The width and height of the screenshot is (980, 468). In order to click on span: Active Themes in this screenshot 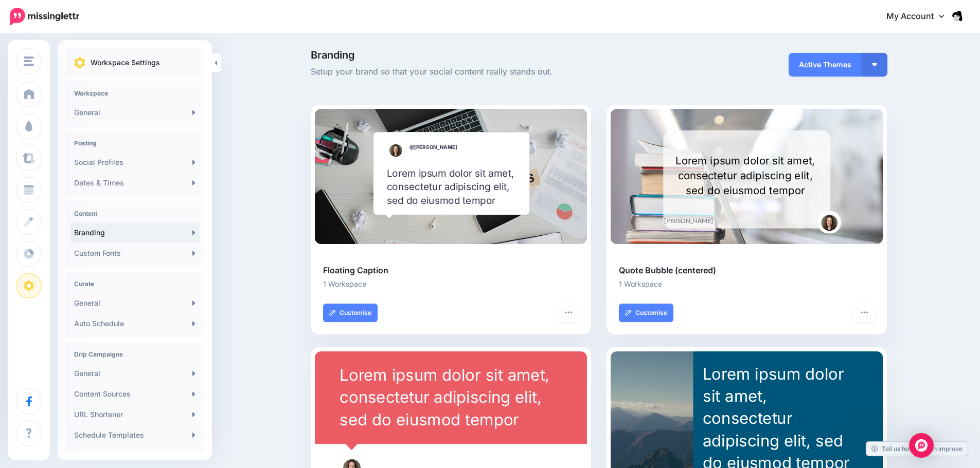, I will do `click(825, 65)`.